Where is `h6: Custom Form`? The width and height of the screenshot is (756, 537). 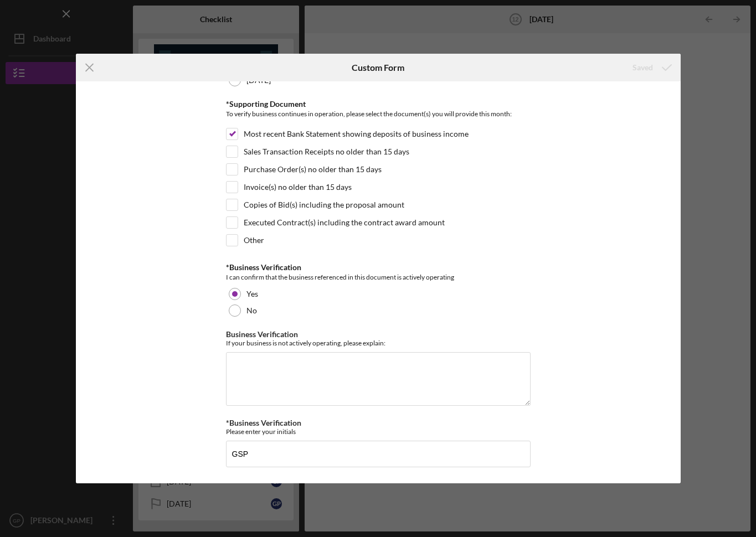
h6: Custom Form is located at coordinates (378, 68).